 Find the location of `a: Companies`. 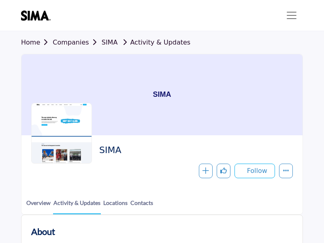

a: Companies is located at coordinates (77, 42).